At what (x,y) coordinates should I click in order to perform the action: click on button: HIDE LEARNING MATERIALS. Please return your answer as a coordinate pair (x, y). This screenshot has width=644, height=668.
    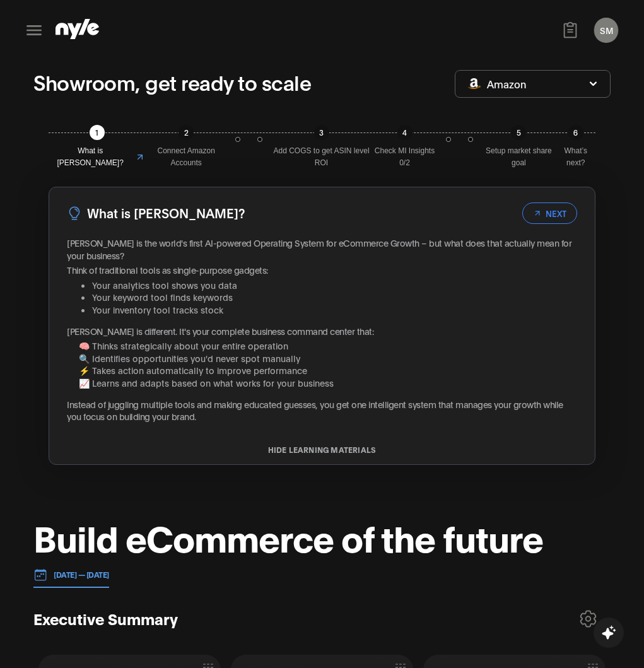
    Looking at the image, I should click on (322, 449).